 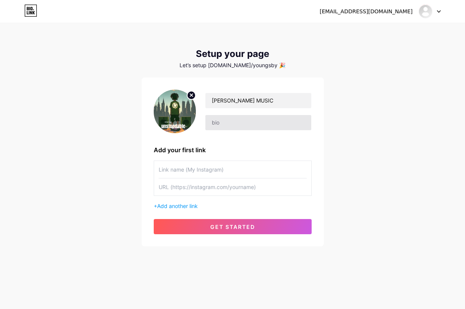 I want to click on img: profile pic, so click(x=175, y=111).